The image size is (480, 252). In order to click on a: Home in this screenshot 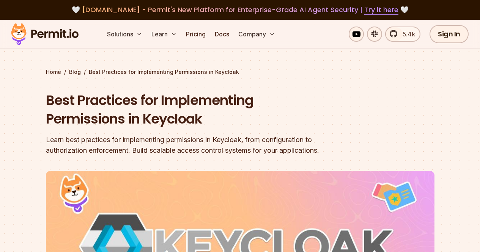, I will do `click(53, 72)`.